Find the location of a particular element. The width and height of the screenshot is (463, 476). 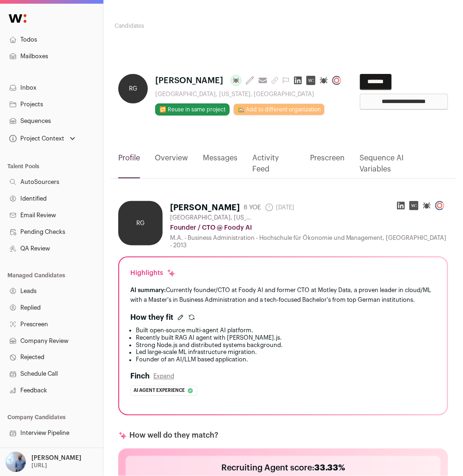

button: Expand is located at coordinates (164, 377).